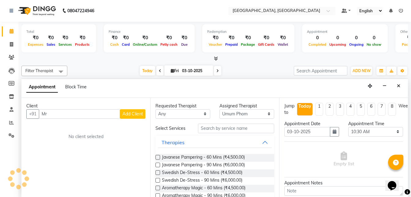 Image resolution: width=411 pixels, height=197 pixels. What do you see at coordinates (361, 109) in the screenshot?
I see `li: 5` at bounding box center [361, 109].